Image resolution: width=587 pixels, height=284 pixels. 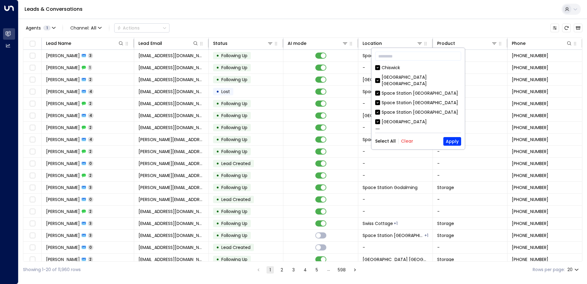 I want to click on span: d.tsmith@hotmail.com, so click(x=171, y=259).